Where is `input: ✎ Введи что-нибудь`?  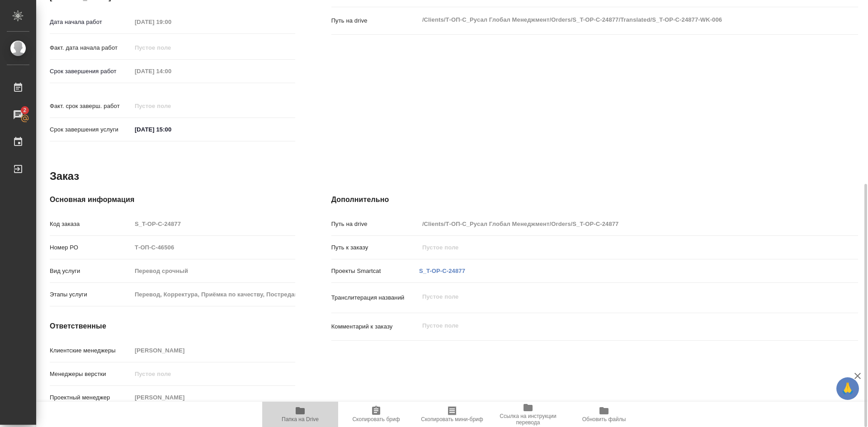
input: ✎ Введи что-нибудь is located at coordinates (171, 129).